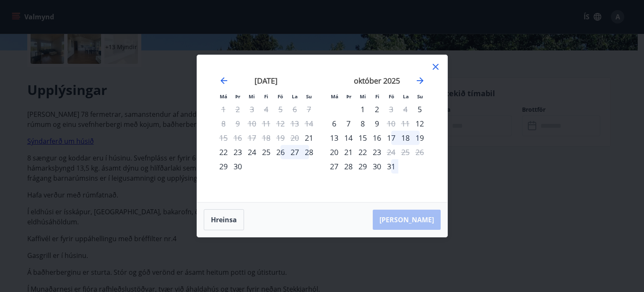 The height and width of the screenshot is (292, 644). What do you see at coordinates (309, 138) in the screenshot?
I see `td: Choose sunnudagur, 21. september 2025 as your check-in date. It’s available.` at bounding box center [309, 138].